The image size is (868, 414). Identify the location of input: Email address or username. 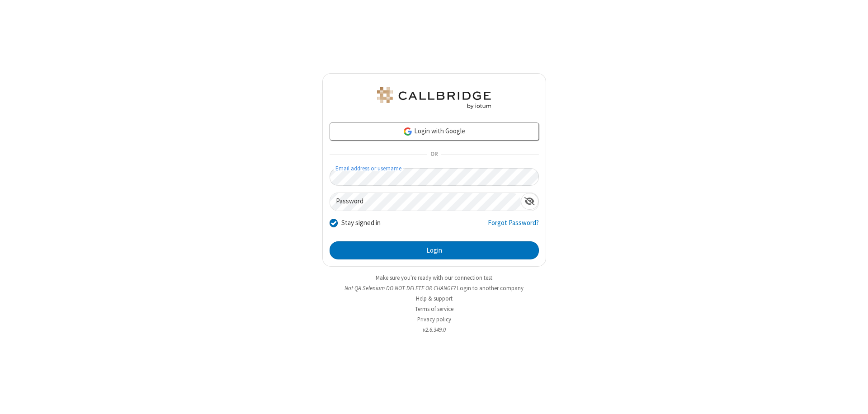
(434, 177).